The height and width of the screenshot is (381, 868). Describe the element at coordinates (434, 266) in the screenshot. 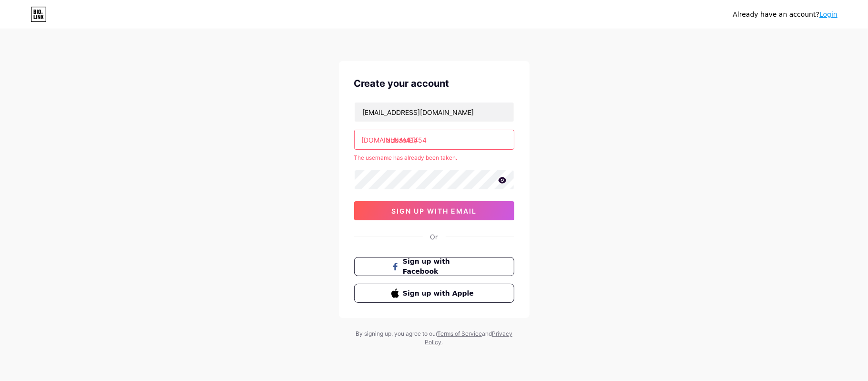

I see `a: Sign up with Facebook` at that location.